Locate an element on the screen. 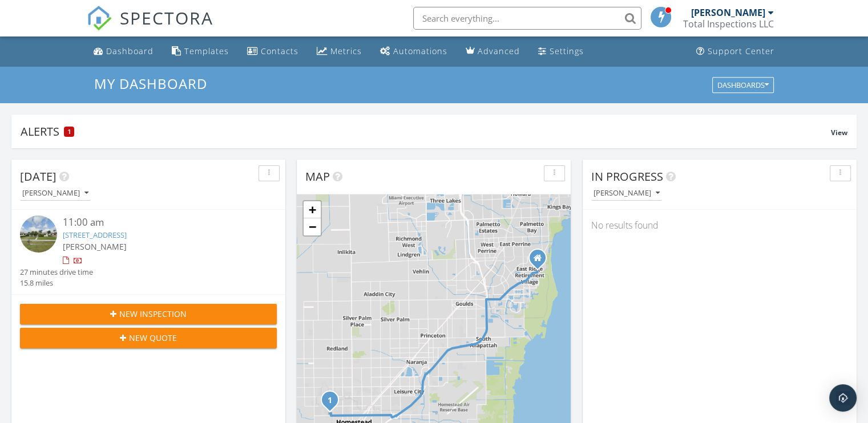 The height and width of the screenshot is (423, 868). a: Templates is located at coordinates (201, 51).